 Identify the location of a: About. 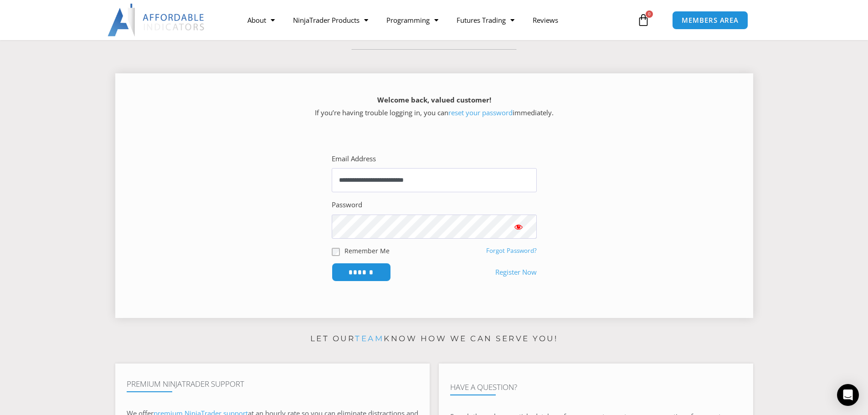
(261, 20).